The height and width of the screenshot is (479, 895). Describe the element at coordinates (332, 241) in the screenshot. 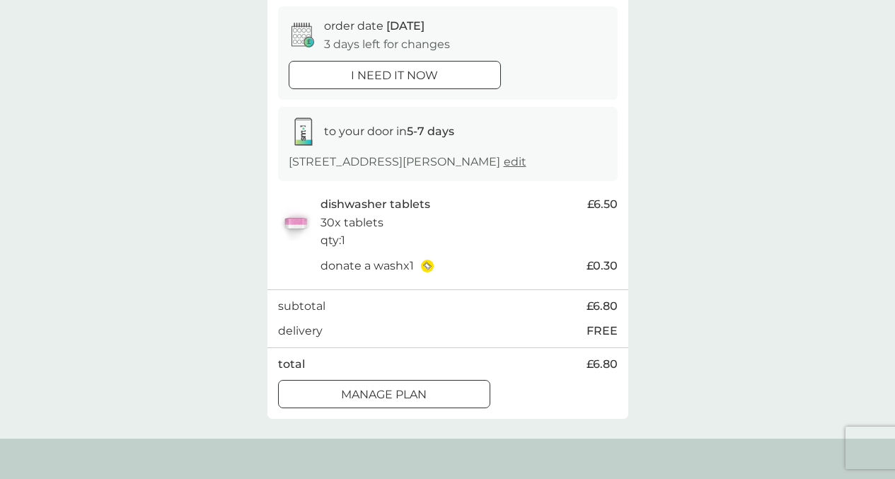

I see `p: qty : 1` at that location.